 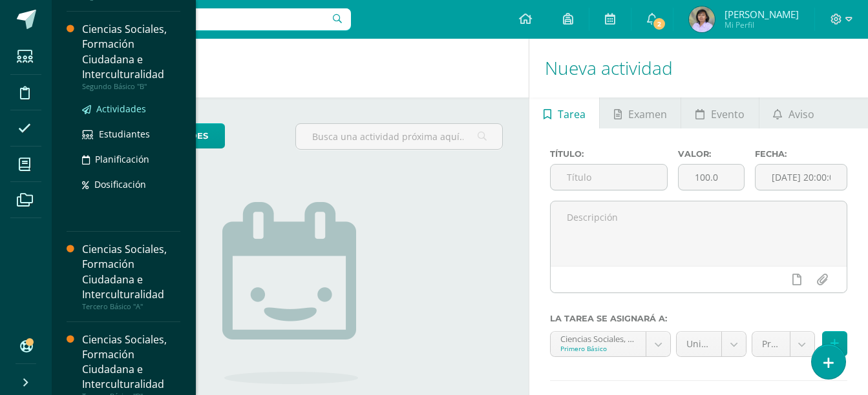 What do you see at coordinates (647, 114) in the screenshot?
I see `span: Examen` at bounding box center [647, 114].